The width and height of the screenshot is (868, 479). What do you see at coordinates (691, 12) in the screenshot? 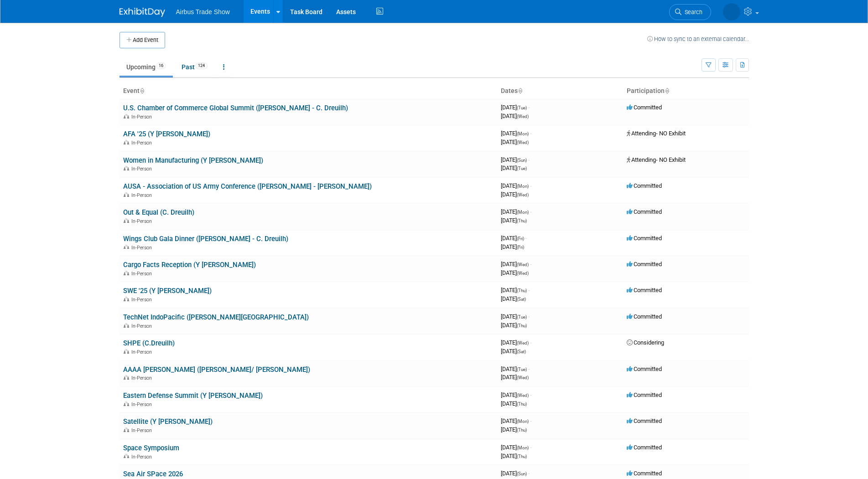
I see `a: Search` at bounding box center [691, 12].